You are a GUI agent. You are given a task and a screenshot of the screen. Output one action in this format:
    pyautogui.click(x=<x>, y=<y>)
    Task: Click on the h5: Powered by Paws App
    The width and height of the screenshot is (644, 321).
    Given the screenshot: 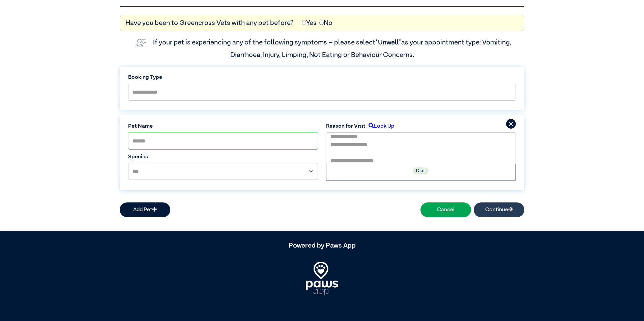 What is the action you would take?
    pyautogui.click(x=322, y=246)
    